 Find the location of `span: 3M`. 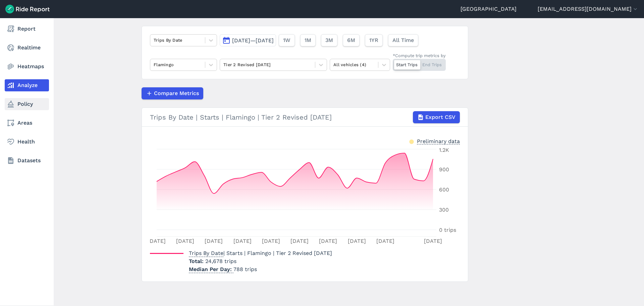

span: 3M is located at coordinates (329, 40).